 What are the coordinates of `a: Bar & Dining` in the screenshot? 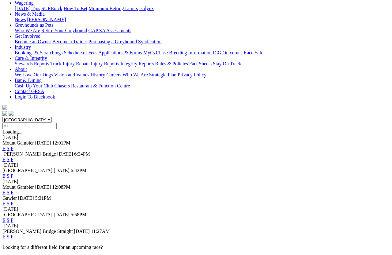 It's located at (28, 80).